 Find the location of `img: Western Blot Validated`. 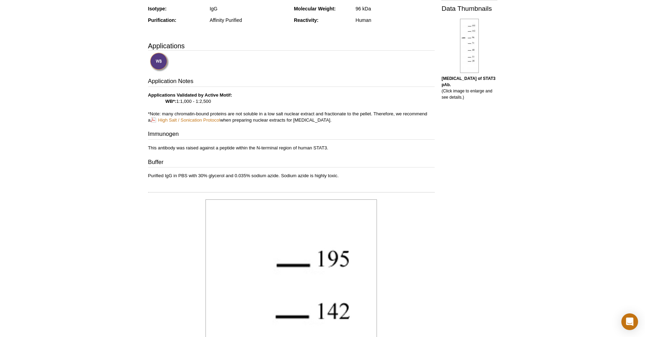

img: Western Blot Validated is located at coordinates (159, 62).